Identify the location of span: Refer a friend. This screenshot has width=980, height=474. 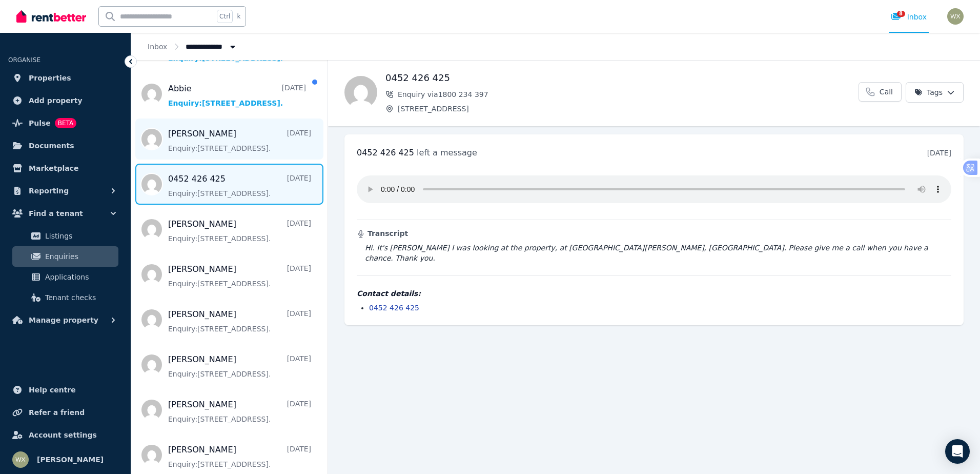
(56, 412).